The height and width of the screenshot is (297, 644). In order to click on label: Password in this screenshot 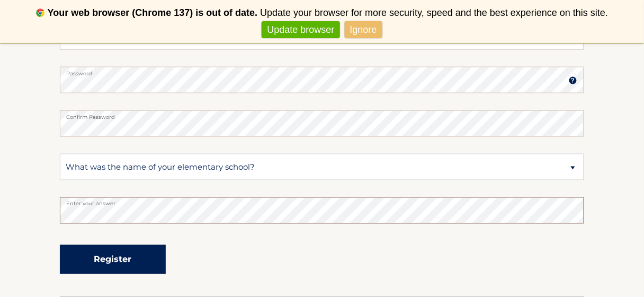, I will do `click(322, 71)`.